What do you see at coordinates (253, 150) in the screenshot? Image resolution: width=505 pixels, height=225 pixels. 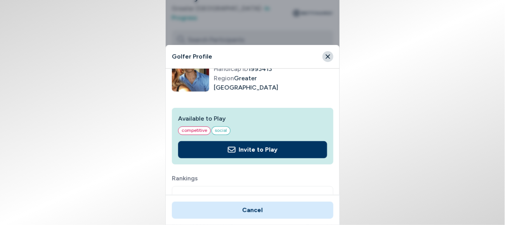 I see `button: Invite to Play` at bounding box center [253, 150].